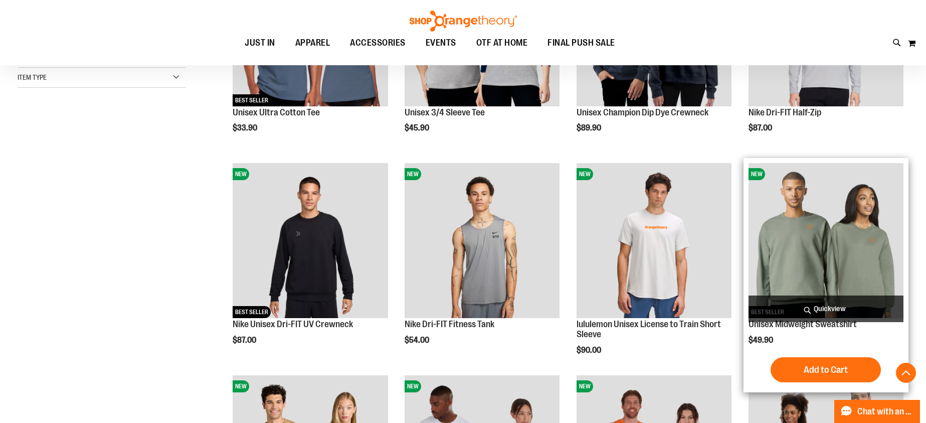  Describe the element at coordinates (581, 43) in the screenshot. I see `span: FINAL PUSH SALE` at that location.